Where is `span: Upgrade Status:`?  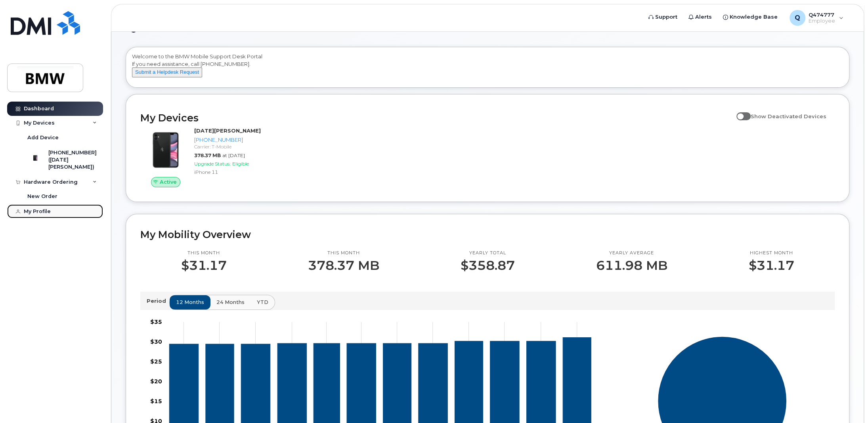 span: Upgrade Status: is located at coordinates (212, 163).